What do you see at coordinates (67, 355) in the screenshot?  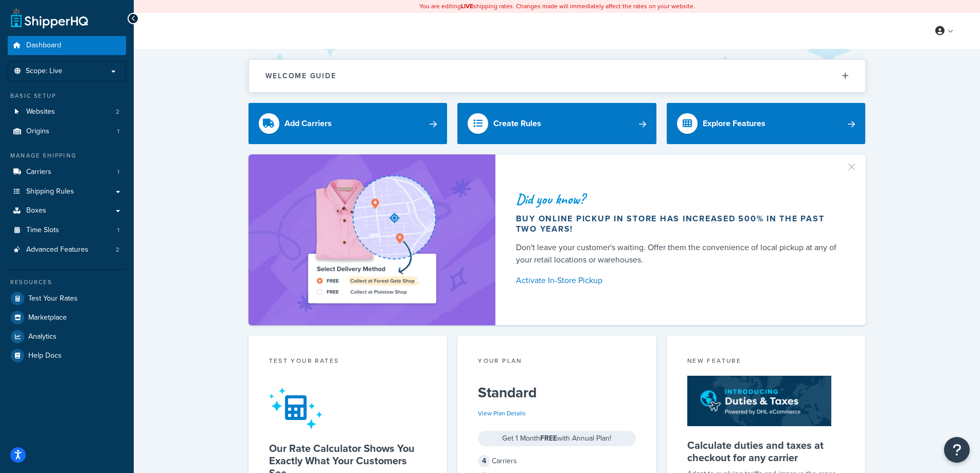 I see `li: Help Docs` at bounding box center [67, 355].